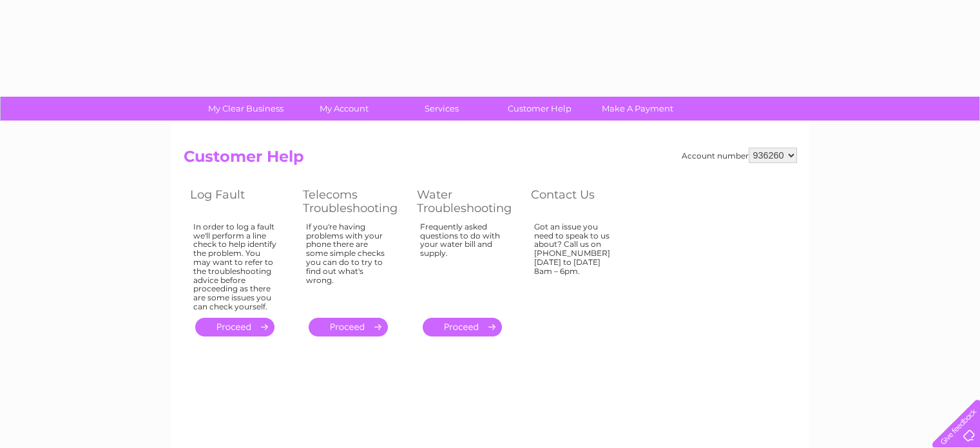  I want to click on th: Log Fault, so click(240, 201).